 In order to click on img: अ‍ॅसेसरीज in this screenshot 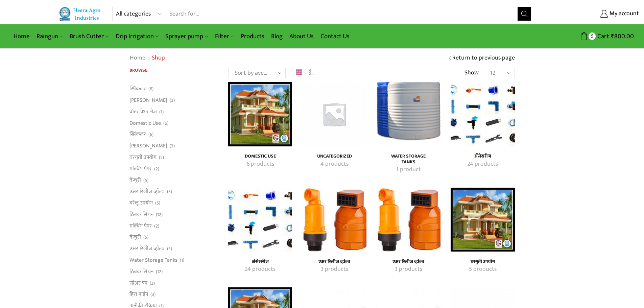, I will do `click(260, 220)`.